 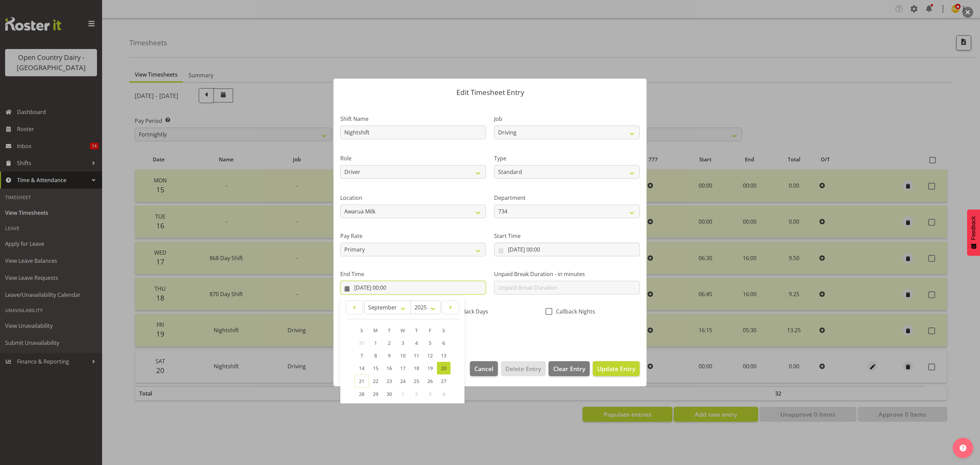 What do you see at coordinates (444, 343) in the screenshot?
I see `span: 6` at bounding box center [444, 343].